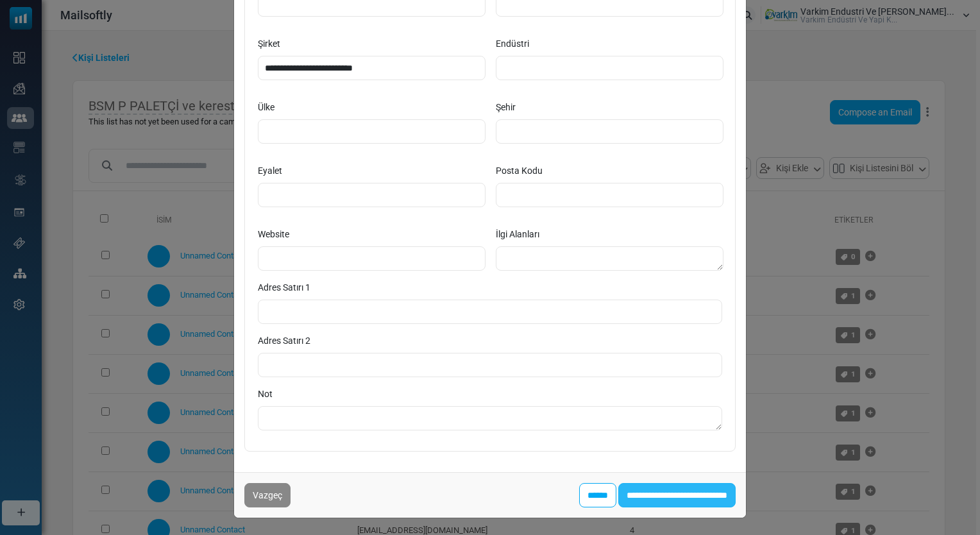 This screenshot has height=535, width=980. What do you see at coordinates (284, 340) in the screenshot?
I see `label: Adres Satırı 2` at bounding box center [284, 340].